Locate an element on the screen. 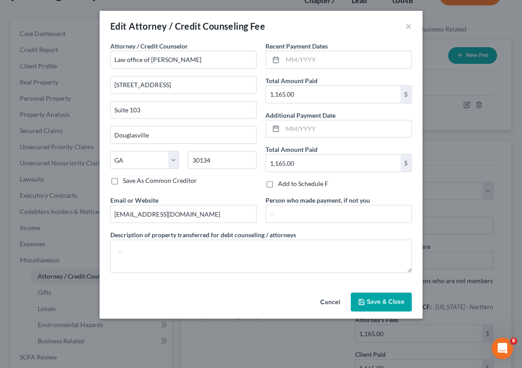 Image resolution: width=522 pixels, height=368 pixels. label: Recent Payment Dates is located at coordinates (297, 46).